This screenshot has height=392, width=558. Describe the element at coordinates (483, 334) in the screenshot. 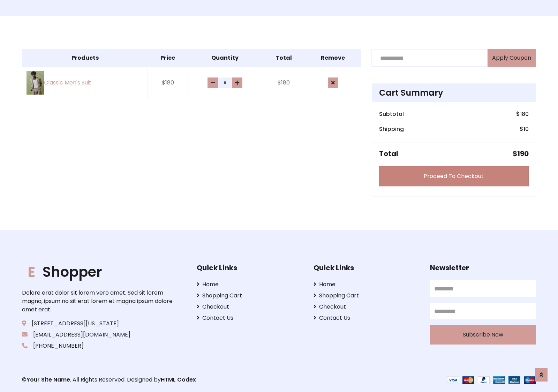

I see `button: Subscribe Now` at that location.